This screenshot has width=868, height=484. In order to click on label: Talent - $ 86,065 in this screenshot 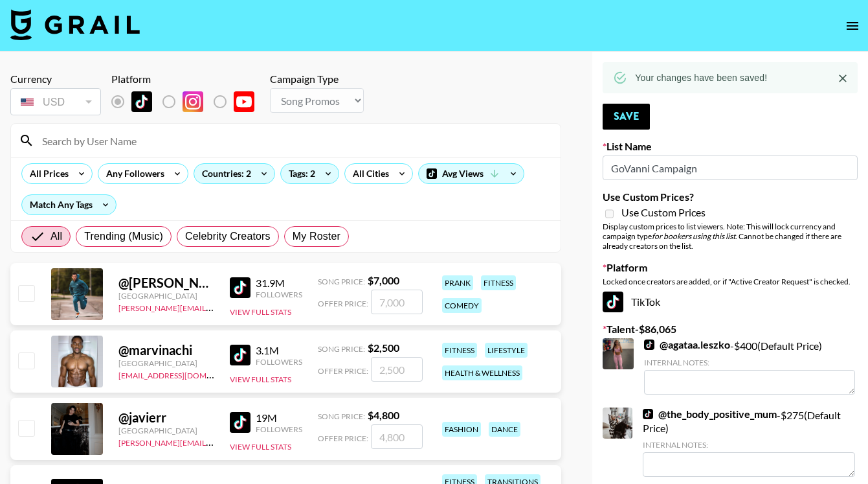, I will do `click(730, 329)`.